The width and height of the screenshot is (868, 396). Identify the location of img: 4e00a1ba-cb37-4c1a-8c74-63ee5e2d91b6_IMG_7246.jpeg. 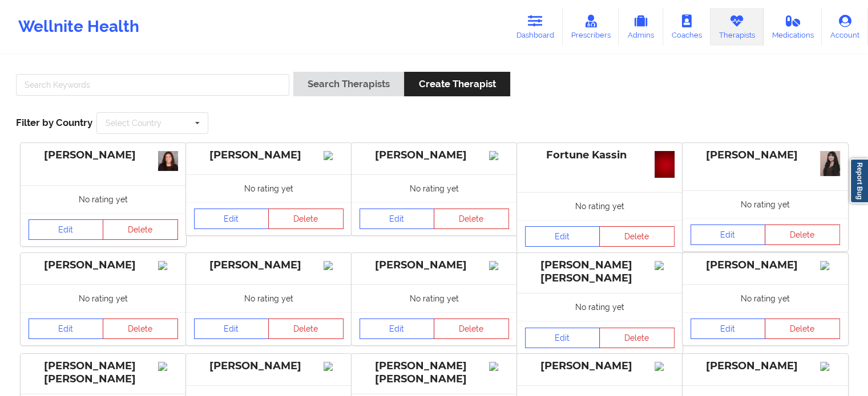
(664, 164).